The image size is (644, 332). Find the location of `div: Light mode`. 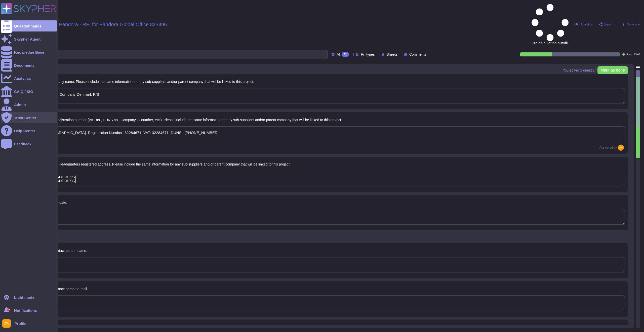

div: Light mode is located at coordinates (24, 297).